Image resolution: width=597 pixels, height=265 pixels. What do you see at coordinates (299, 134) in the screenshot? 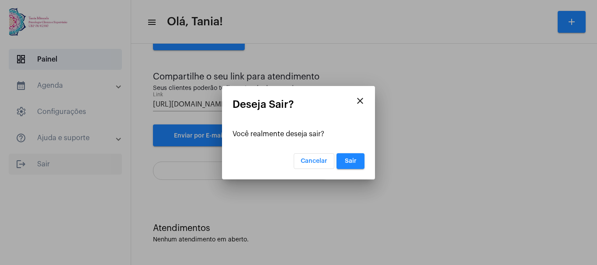
I see `div: Você realmente deseja sair?` at bounding box center [299, 134].